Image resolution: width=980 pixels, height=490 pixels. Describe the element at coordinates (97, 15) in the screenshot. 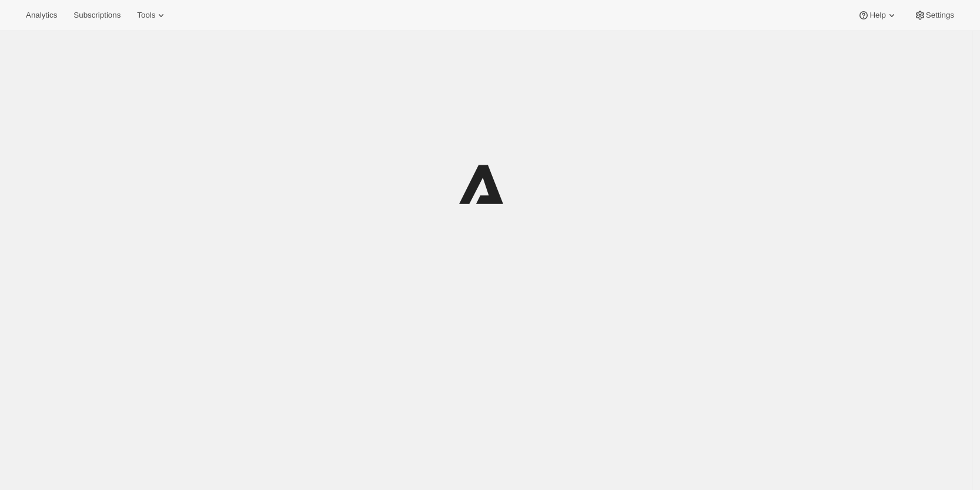

I see `span: Subscriptions` at that location.